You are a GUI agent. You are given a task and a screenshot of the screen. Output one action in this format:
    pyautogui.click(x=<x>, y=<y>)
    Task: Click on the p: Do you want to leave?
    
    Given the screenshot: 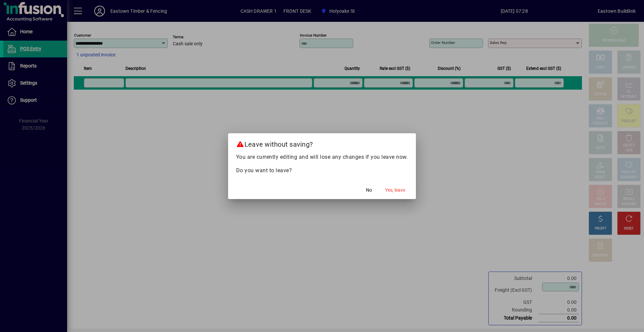 What is the action you would take?
    pyautogui.click(x=322, y=171)
    